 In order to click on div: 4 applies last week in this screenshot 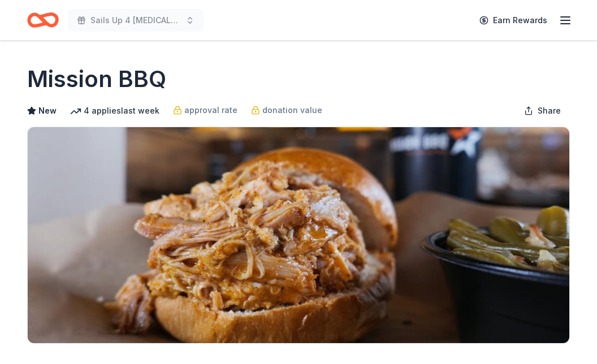, I will do `click(115, 111)`.